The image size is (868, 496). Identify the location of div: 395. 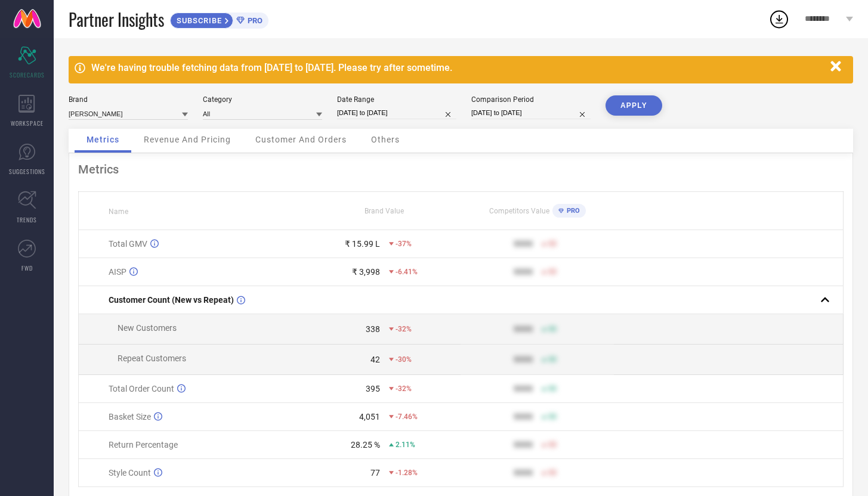
(373, 389).